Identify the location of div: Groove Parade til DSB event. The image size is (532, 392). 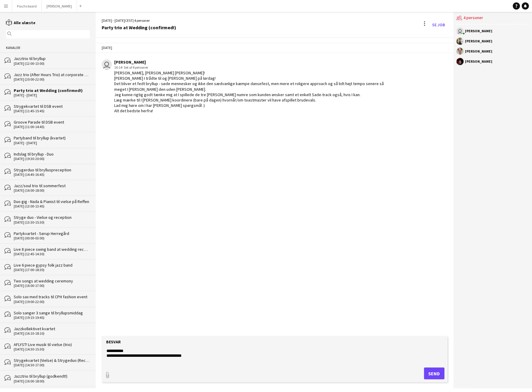
(52, 122).